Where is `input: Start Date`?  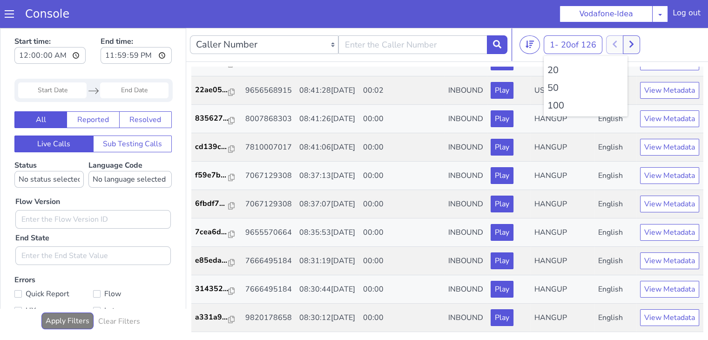 input: Start Date is located at coordinates (52, 62).